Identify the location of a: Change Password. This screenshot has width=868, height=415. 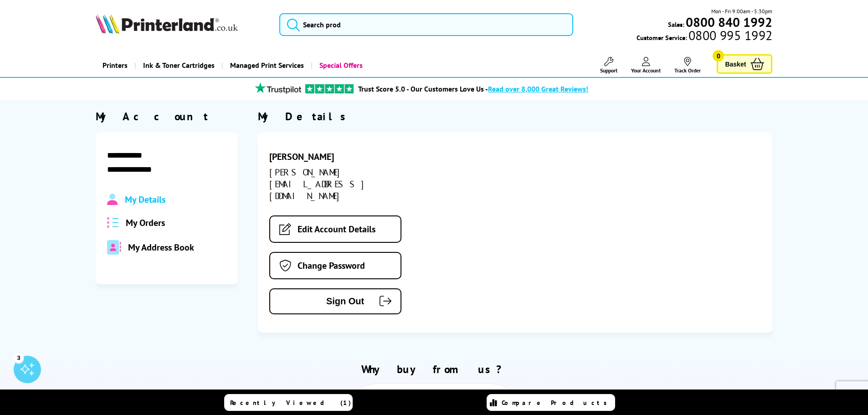
(335, 266).